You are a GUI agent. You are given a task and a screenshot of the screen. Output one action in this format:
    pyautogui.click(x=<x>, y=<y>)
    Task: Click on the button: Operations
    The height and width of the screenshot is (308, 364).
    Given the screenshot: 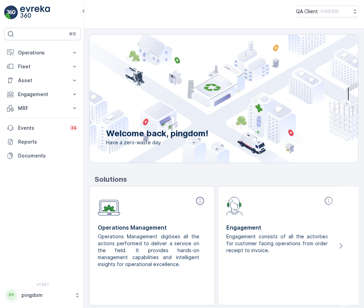 What is the action you would take?
    pyautogui.click(x=42, y=53)
    